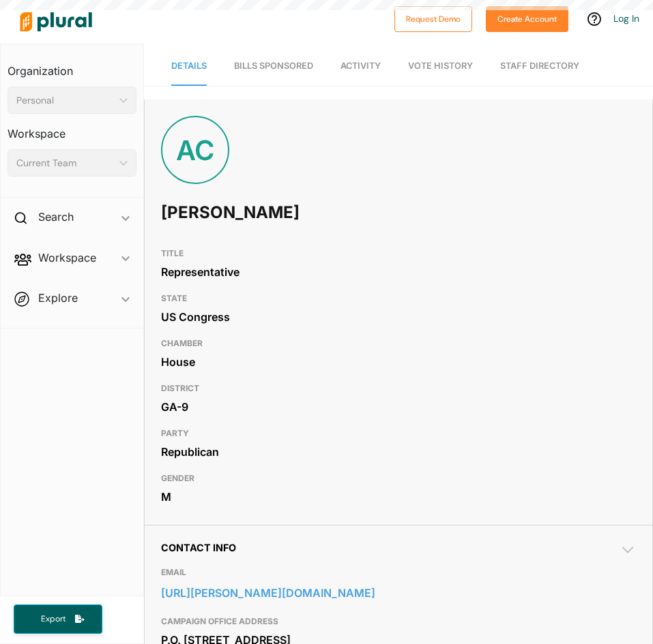 This screenshot has height=644, width=653. What do you see at coordinates (398, 344) in the screenshot?
I see `h3: CHAMBER` at bounding box center [398, 344].